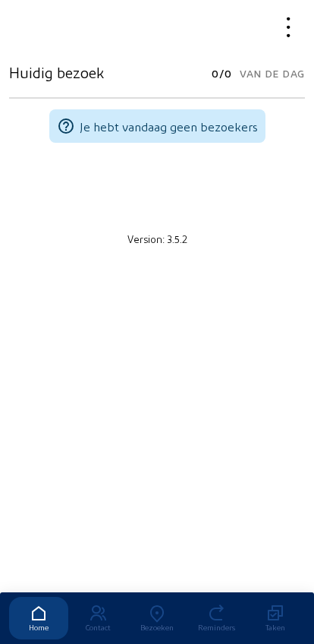  Describe the element at coordinates (157, 238) in the screenshot. I see `small: Version: 3.5.2` at that location.